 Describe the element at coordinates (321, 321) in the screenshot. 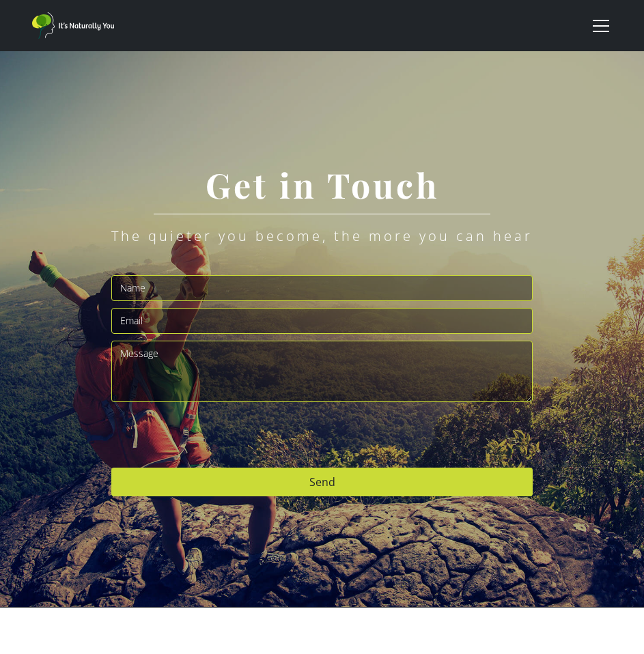

I see `input: Email` at that location.